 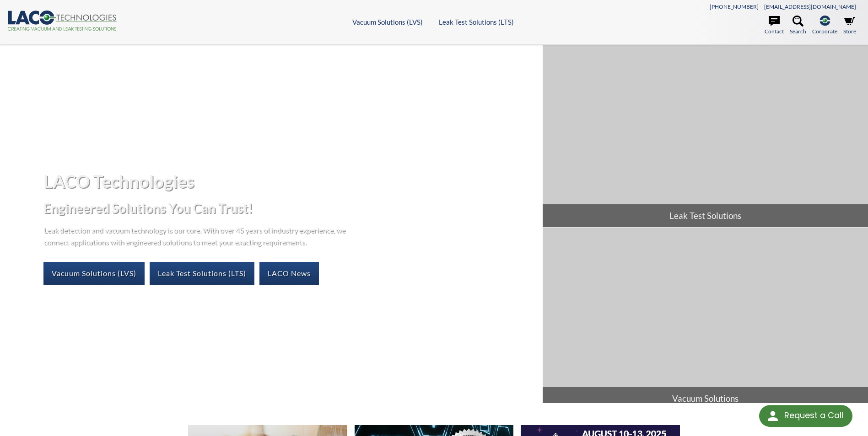 I want to click on a: Contact, so click(x=774, y=26).